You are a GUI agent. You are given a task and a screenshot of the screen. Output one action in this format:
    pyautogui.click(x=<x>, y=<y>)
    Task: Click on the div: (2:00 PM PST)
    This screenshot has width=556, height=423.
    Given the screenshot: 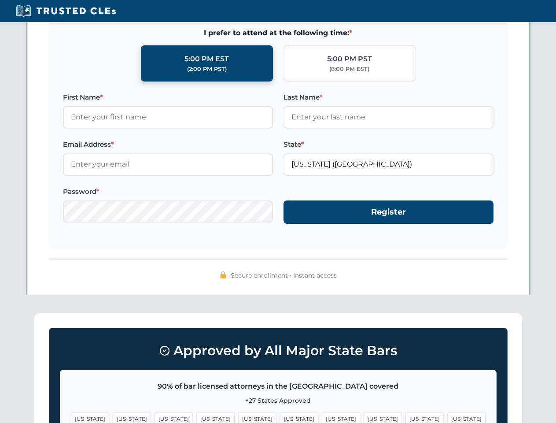 What is the action you would take?
    pyautogui.click(x=207, y=69)
    